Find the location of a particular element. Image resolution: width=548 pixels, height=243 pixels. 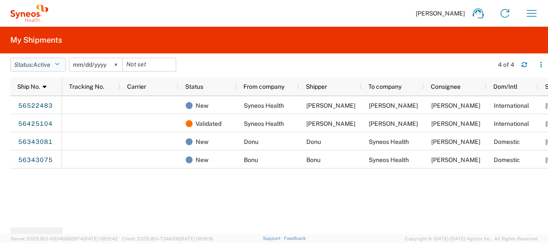

span: Consignee is located at coordinates (445, 87).